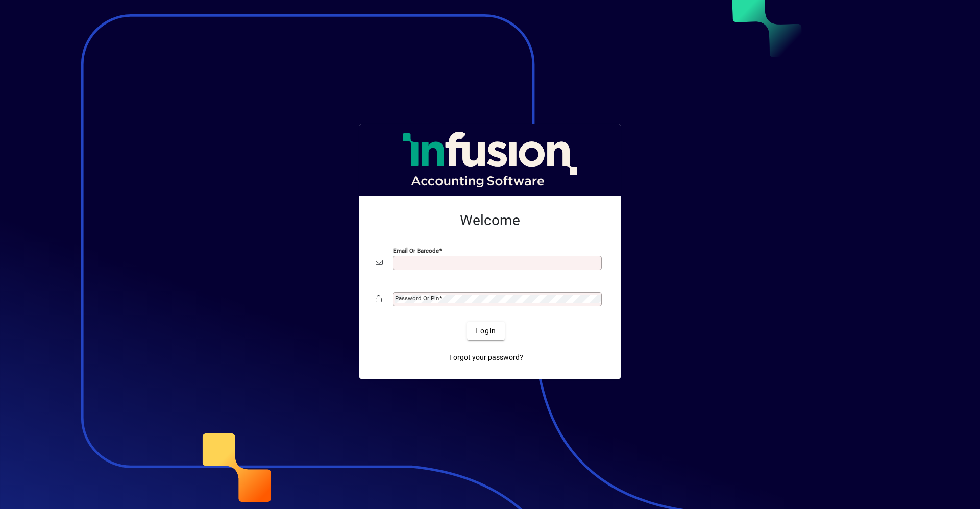 Image resolution: width=980 pixels, height=509 pixels. Describe the element at coordinates (486, 331) in the screenshot. I see `button: Login` at that location.